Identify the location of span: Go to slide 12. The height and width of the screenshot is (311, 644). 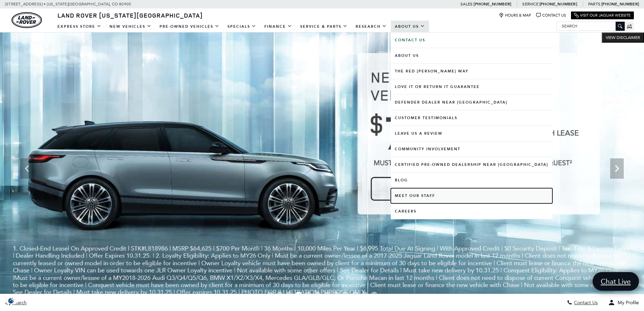
(374, 295).